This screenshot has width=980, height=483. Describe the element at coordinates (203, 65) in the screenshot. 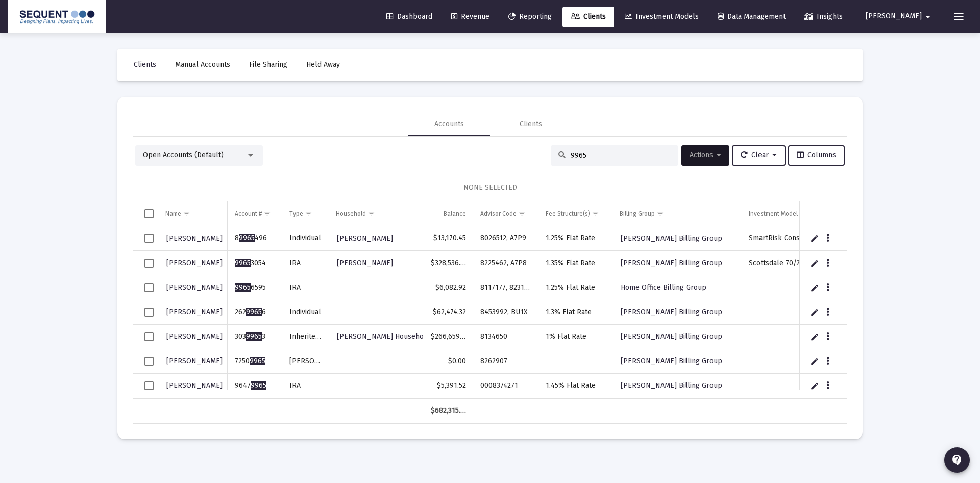

I see `a: Manual Accounts` at that location.